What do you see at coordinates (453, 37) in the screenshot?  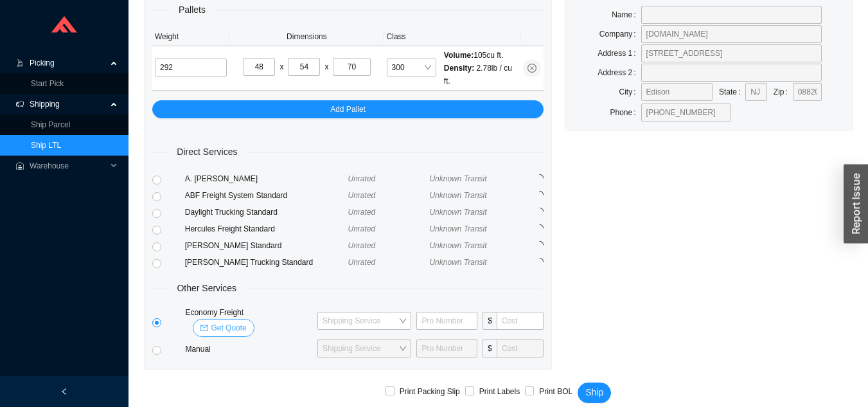 I see `th: Class` at bounding box center [453, 37].